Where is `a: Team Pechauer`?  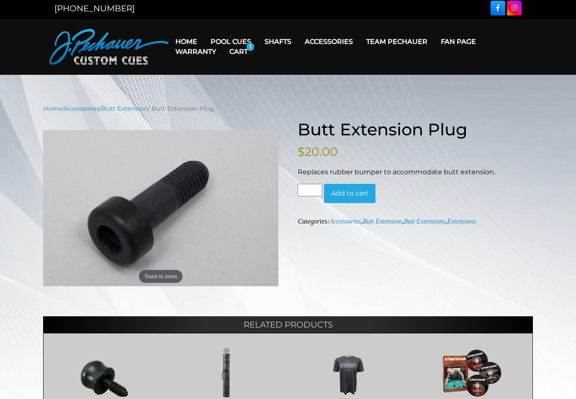
a: Team Pechauer is located at coordinates (397, 41).